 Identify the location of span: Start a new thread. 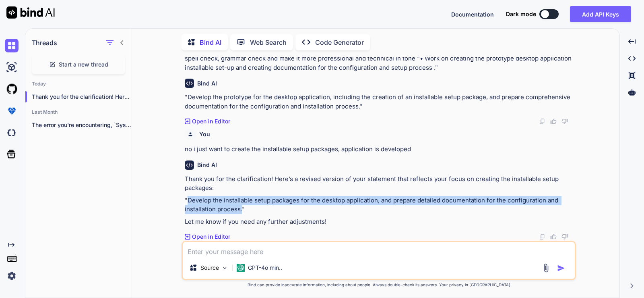
(83, 65).